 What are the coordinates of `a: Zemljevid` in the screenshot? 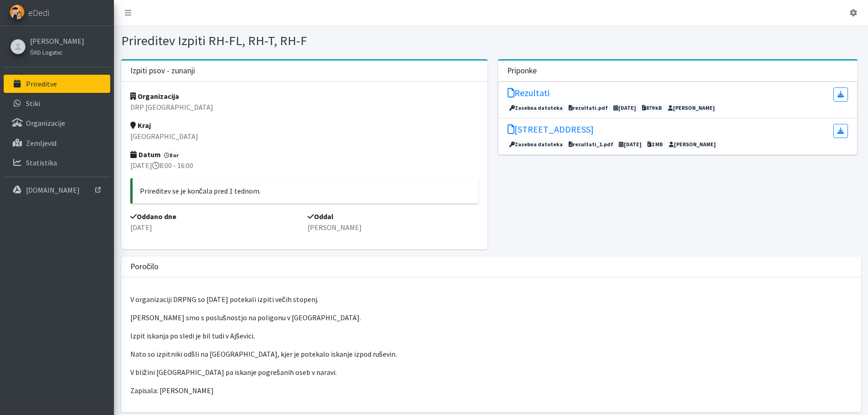 It's located at (57, 143).